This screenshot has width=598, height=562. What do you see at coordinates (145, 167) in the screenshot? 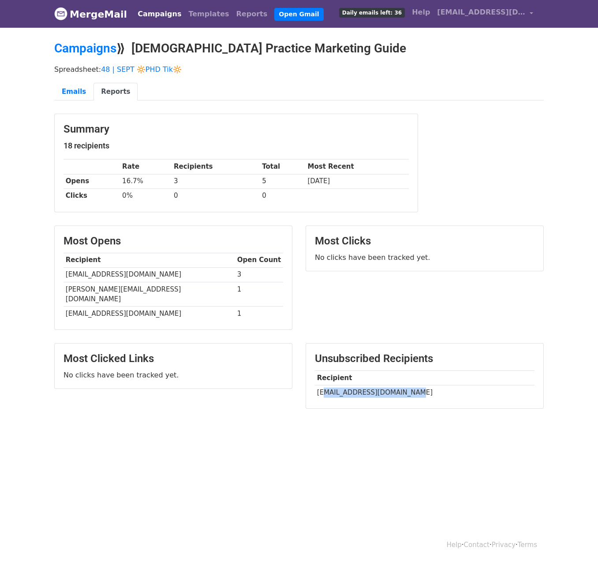
I see `th: Rate` at bounding box center [145, 167].